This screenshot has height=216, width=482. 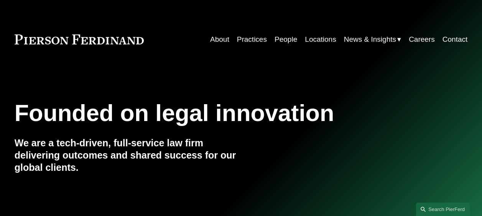 I want to click on a: Contact, so click(x=455, y=40).